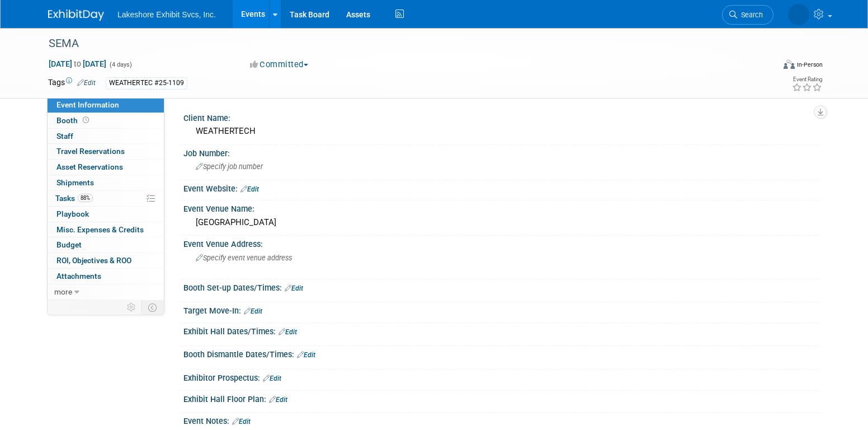 This screenshot has height=430, width=868. What do you see at coordinates (153, 307) in the screenshot?
I see `td: Toggle Event Tabs` at bounding box center [153, 307].